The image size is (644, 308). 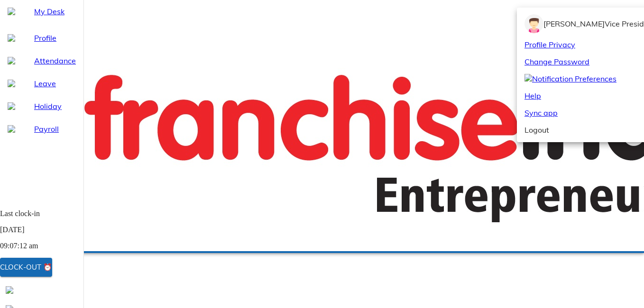 What do you see at coordinates (536, 96) in the screenshot?
I see `span: Help` at bounding box center [536, 96].